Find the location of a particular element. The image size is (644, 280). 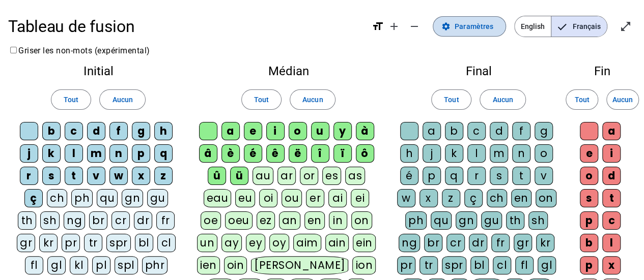

div: ei is located at coordinates (360, 198).